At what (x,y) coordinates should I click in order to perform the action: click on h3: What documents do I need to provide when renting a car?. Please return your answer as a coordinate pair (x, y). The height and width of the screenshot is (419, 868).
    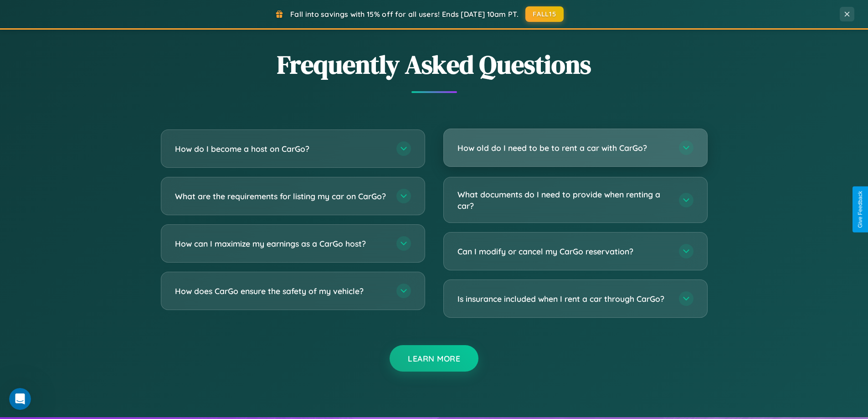
    Looking at the image, I should click on (563, 200).